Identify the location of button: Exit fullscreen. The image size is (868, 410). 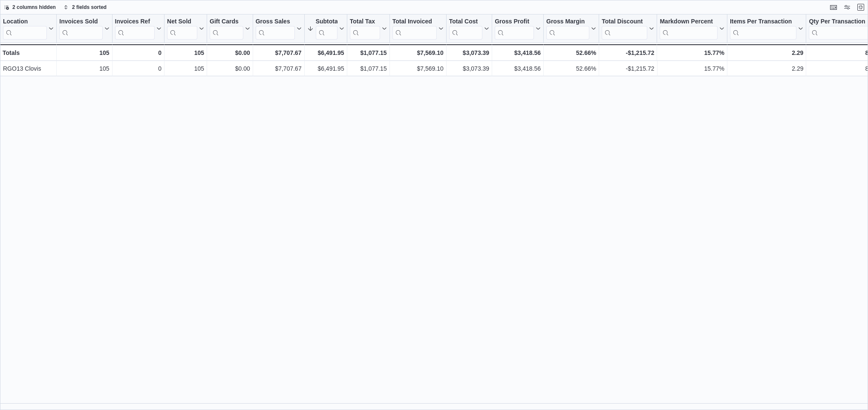
(861, 7).